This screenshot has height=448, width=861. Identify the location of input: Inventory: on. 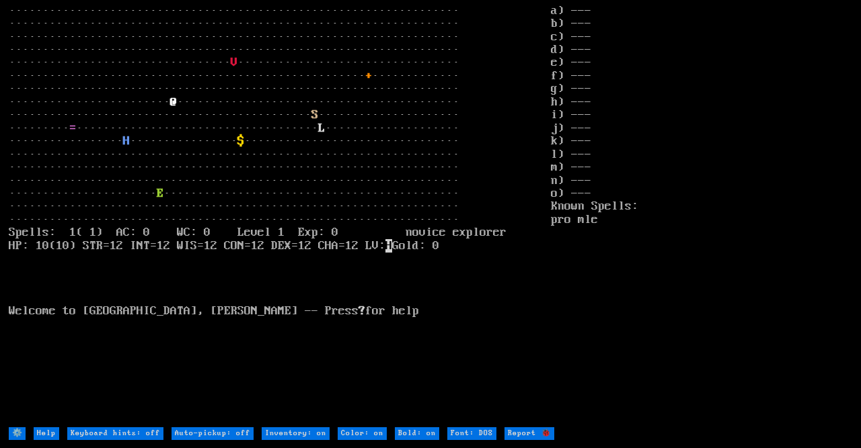
(295, 434).